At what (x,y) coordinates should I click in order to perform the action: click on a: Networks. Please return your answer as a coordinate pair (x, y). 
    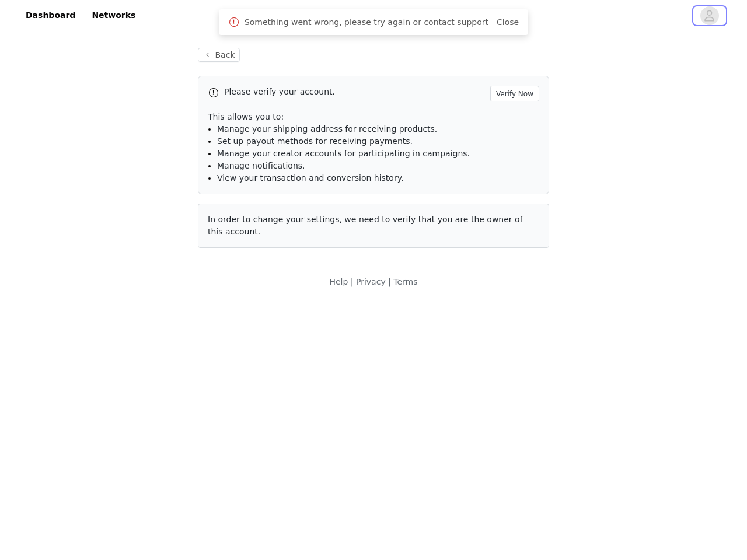
    Looking at the image, I should click on (113, 15).